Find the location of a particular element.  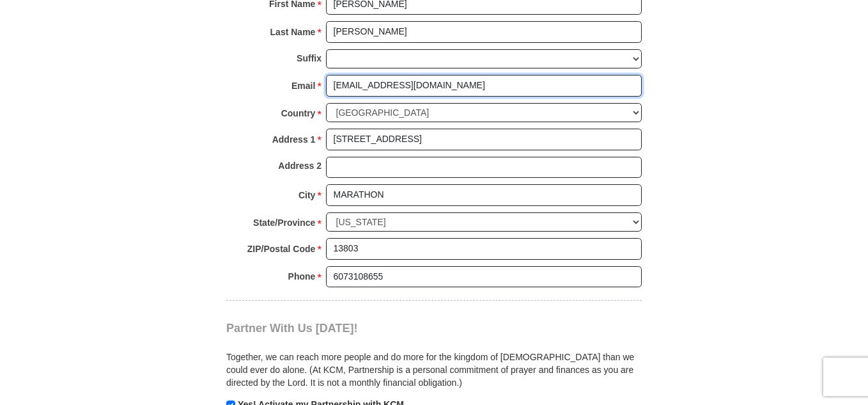

strong: ZIP/Postal Code is located at coordinates (281, 249).